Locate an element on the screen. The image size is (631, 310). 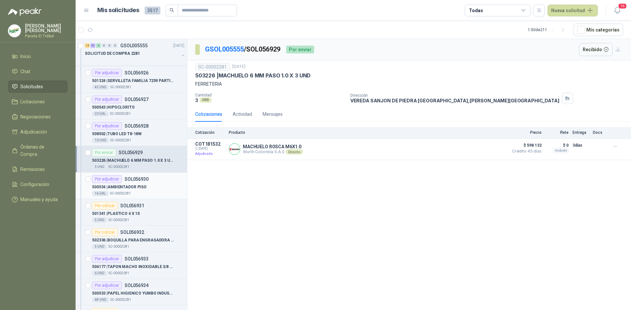
div: Directo is located at coordinates (294, 152).